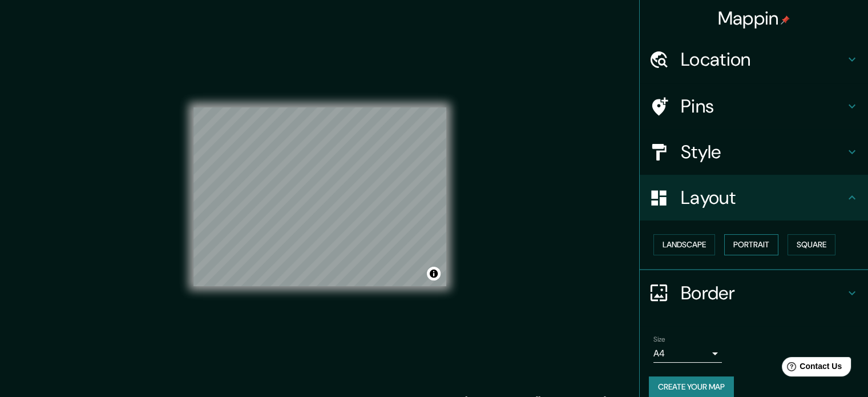 The width and height of the screenshot is (868, 397). What do you see at coordinates (685, 244) in the screenshot?
I see `button: Landscape` at bounding box center [685, 244].